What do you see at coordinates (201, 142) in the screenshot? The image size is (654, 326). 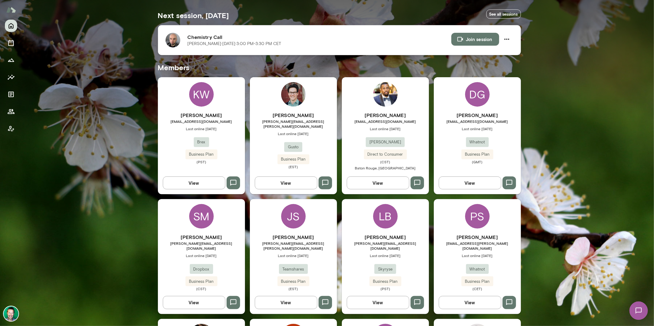 I see `span: Brex` at bounding box center [201, 142].